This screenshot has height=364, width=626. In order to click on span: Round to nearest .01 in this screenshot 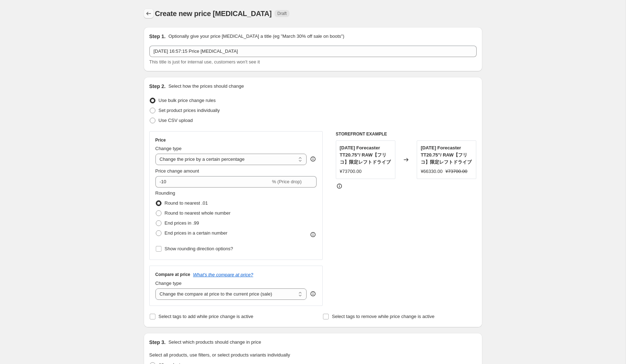, I will do `click(186, 203)`.